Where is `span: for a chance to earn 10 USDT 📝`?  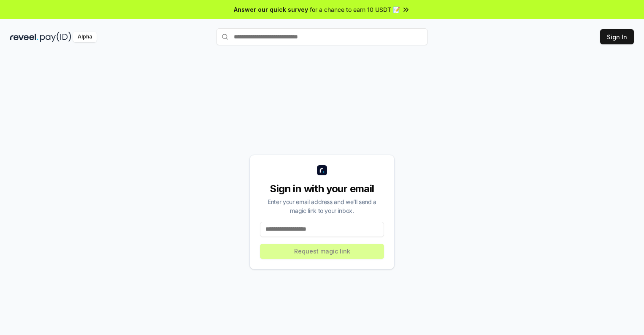 span: for a chance to earn 10 USDT 📝 is located at coordinates (355, 9).